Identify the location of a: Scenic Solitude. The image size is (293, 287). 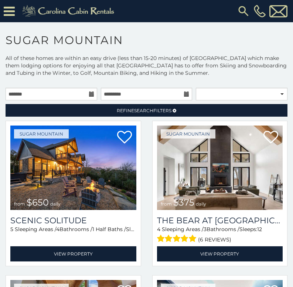
(73, 220).